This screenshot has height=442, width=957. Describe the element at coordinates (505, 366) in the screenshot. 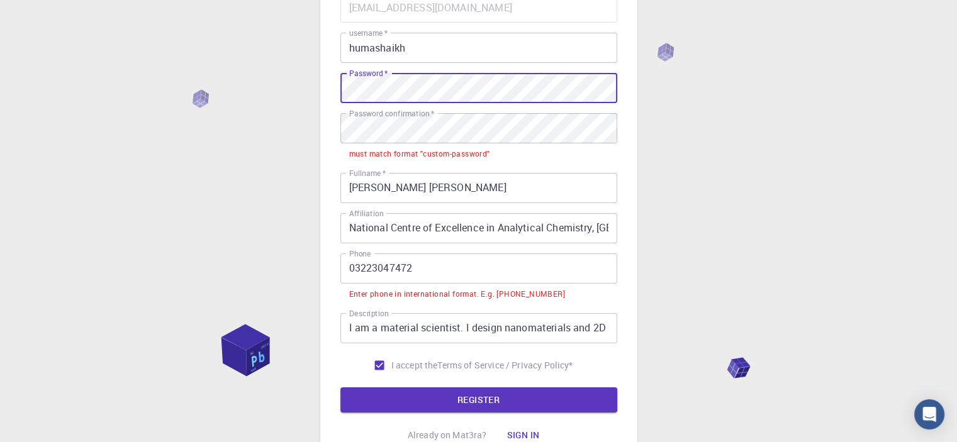

I see `p: Terms of Service / Privacy Policy *` at that location.